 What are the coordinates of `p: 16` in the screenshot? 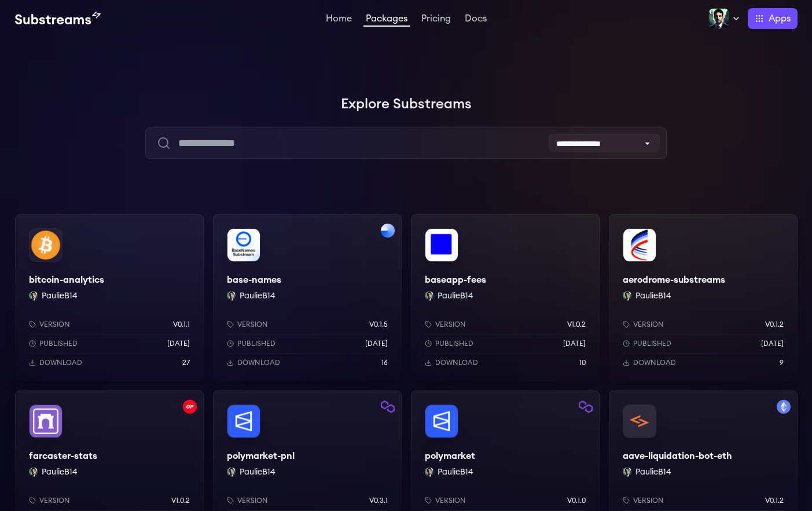 It's located at (384, 362).